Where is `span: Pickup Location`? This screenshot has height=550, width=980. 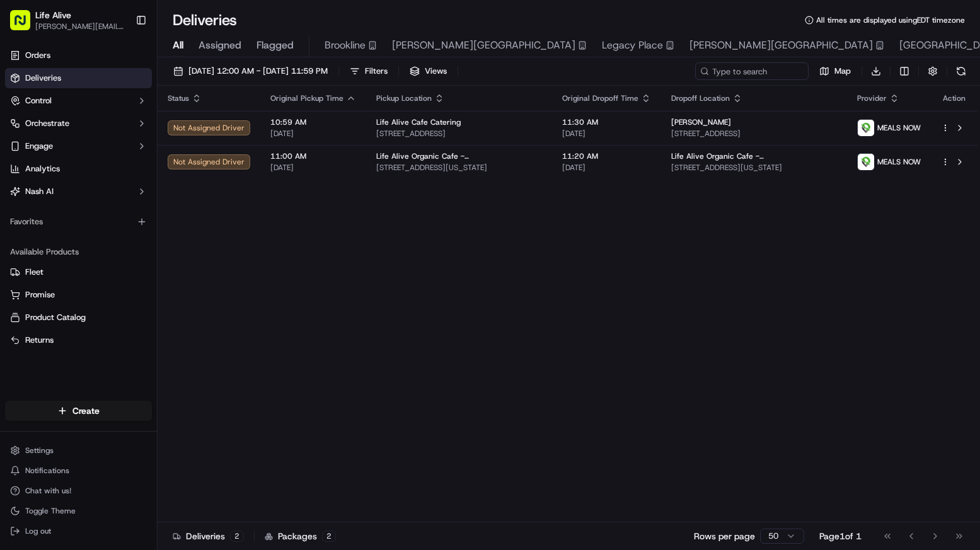 span: Pickup Location is located at coordinates (404, 98).